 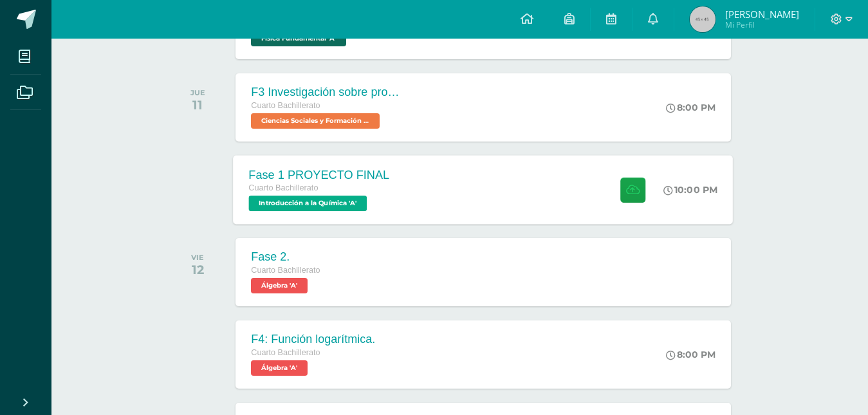 I want to click on span: Ciencias Sociales y Formación Ciudadana 'A', so click(x=315, y=121).